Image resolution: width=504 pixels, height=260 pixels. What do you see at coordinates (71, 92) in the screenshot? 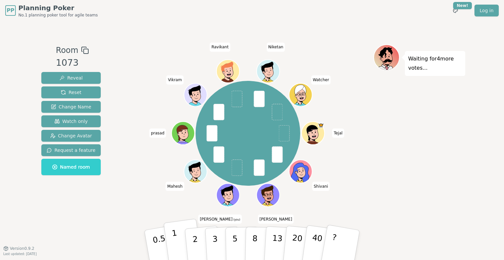
I see `span: Reset` at bounding box center [71, 92].